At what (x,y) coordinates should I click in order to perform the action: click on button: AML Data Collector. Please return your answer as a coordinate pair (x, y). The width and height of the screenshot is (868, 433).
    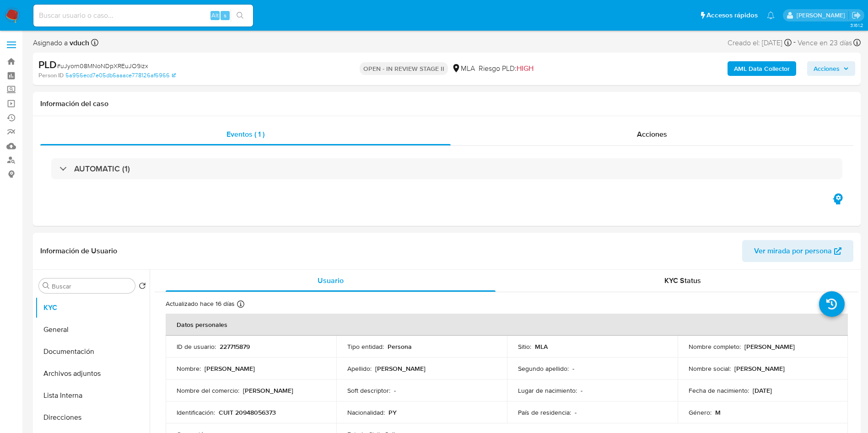
    Looking at the image, I should click on (762, 69).